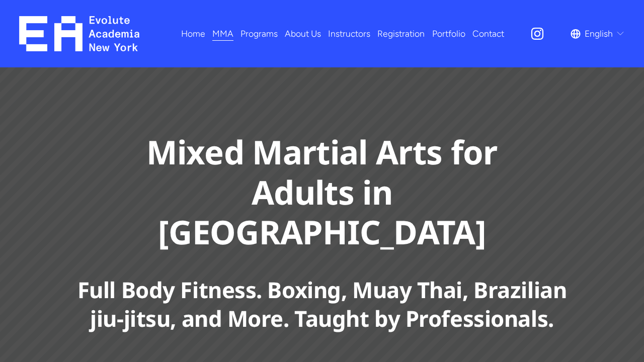 This screenshot has height=362, width=644. I want to click on a: Home, so click(193, 33).